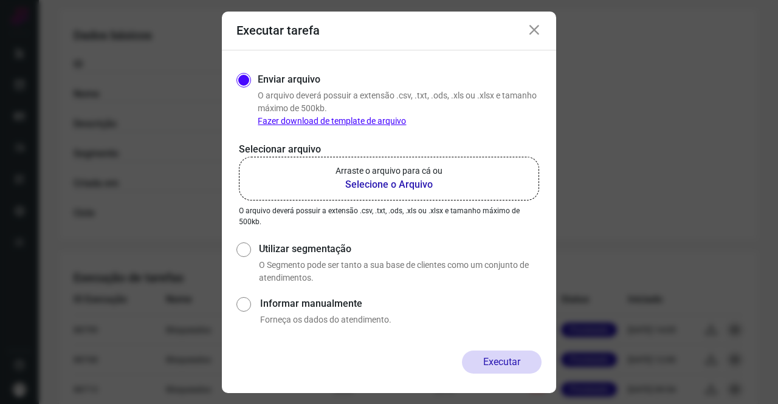 The image size is (778, 404). I want to click on label: Utilizar segmentação, so click(400, 249).